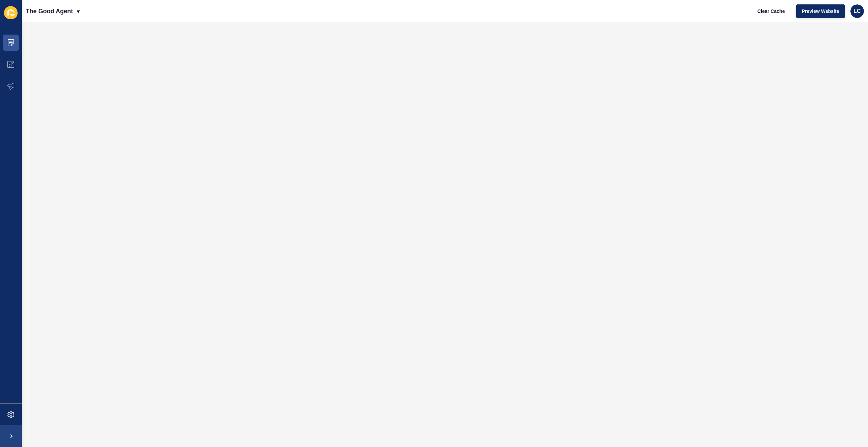  What do you see at coordinates (771, 11) in the screenshot?
I see `span: Clear Cache` at bounding box center [771, 11].